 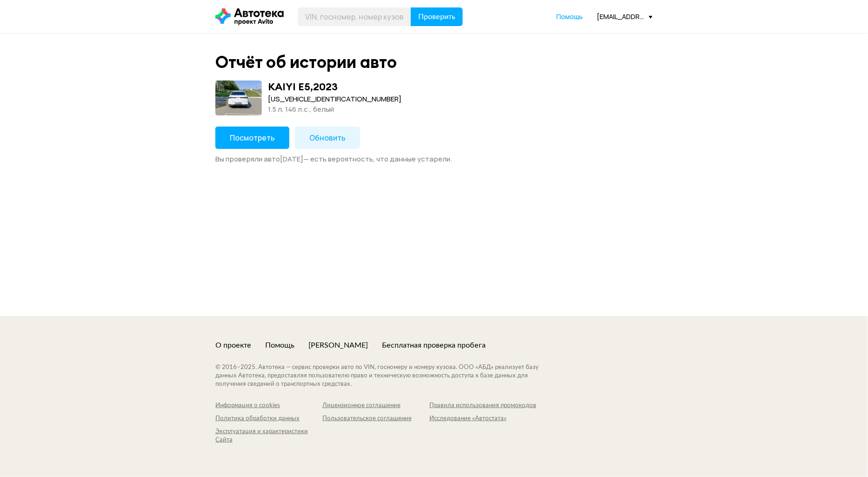 I want to click on a: Бесплатная проверка пробега, so click(x=433, y=345).